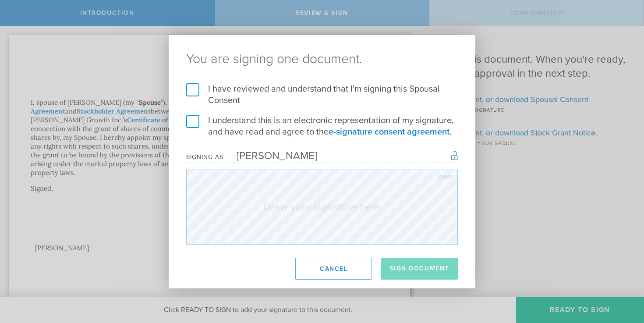 This screenshot has width=644, height=323. I want to click on button: Cancel, so click(333, 269).